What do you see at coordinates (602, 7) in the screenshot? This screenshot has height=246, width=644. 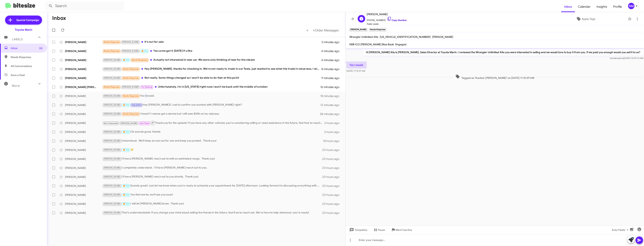 I see `span: Insights` at bounding box center [602, 7].